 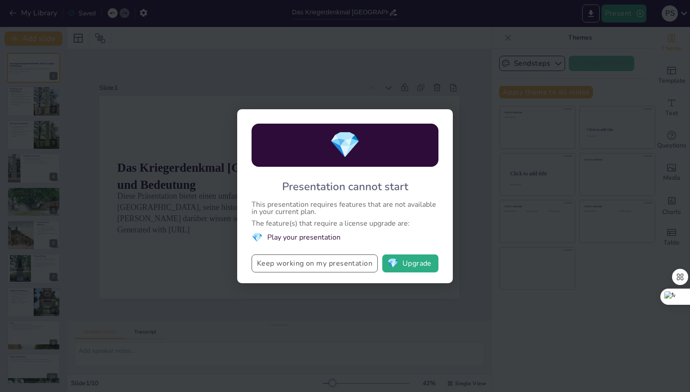 I want to click on li: Play your presentation, so click(x=345, y=237).